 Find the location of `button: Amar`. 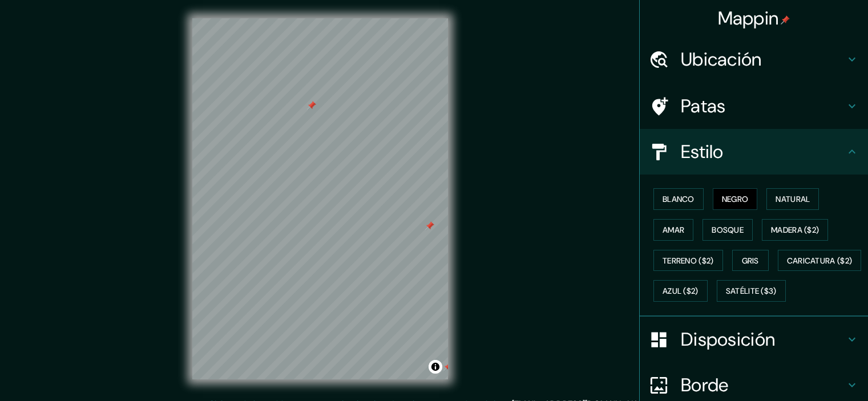

button: Amar is located at coordinates (673, 230).